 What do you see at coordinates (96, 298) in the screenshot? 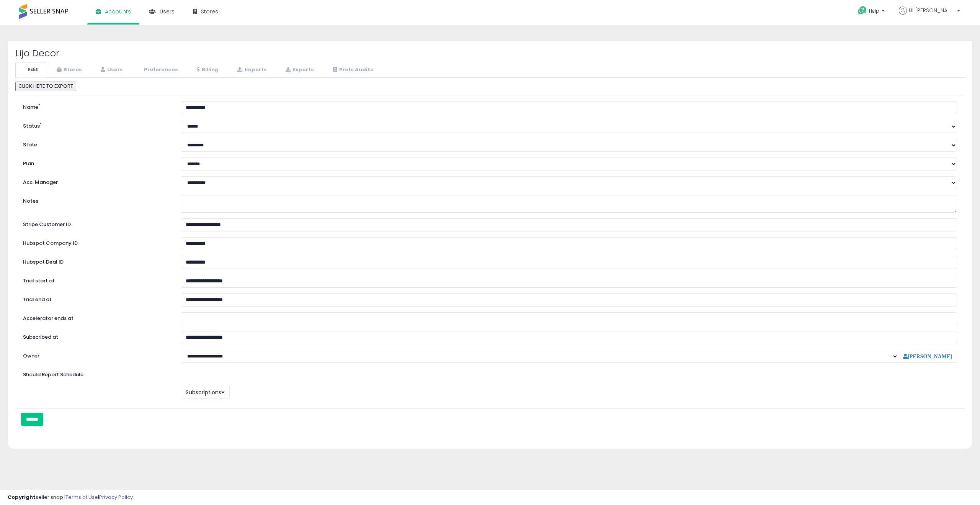
I see `label: Trial end at` at bounding box center [96, 298].